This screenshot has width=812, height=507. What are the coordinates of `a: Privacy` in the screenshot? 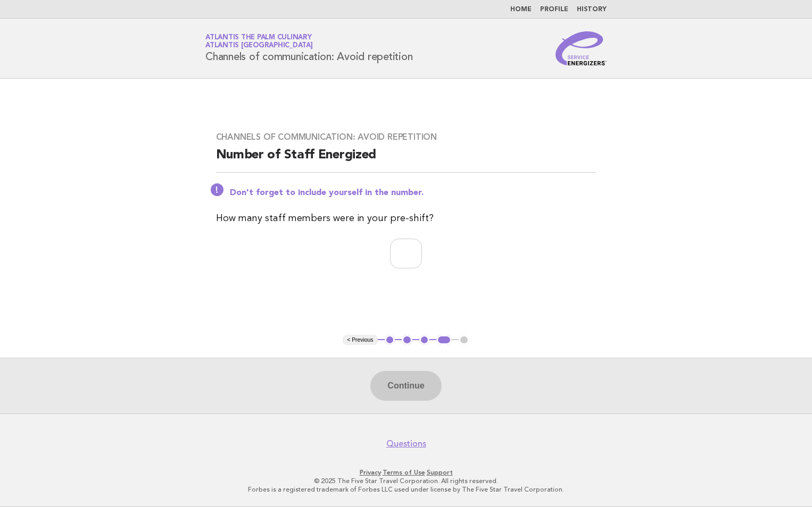 It's located at (370, 473).